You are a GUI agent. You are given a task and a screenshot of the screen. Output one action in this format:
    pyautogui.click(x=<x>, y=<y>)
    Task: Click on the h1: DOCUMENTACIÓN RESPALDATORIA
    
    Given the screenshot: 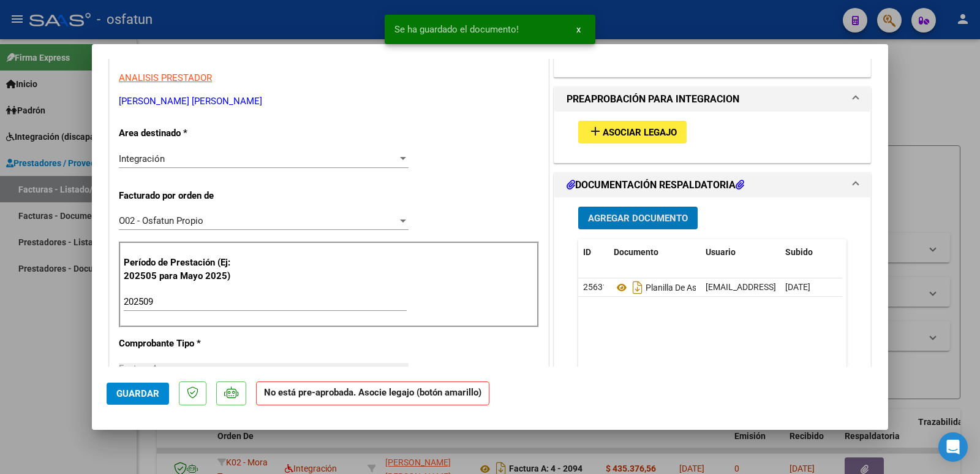 What is the action you would take?
    pyautogui.click(x=655, y=186)
    